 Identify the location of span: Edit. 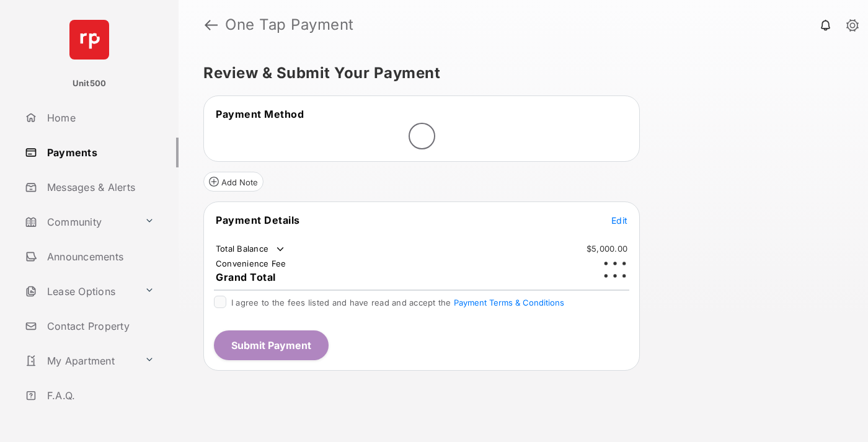
(620, 220).